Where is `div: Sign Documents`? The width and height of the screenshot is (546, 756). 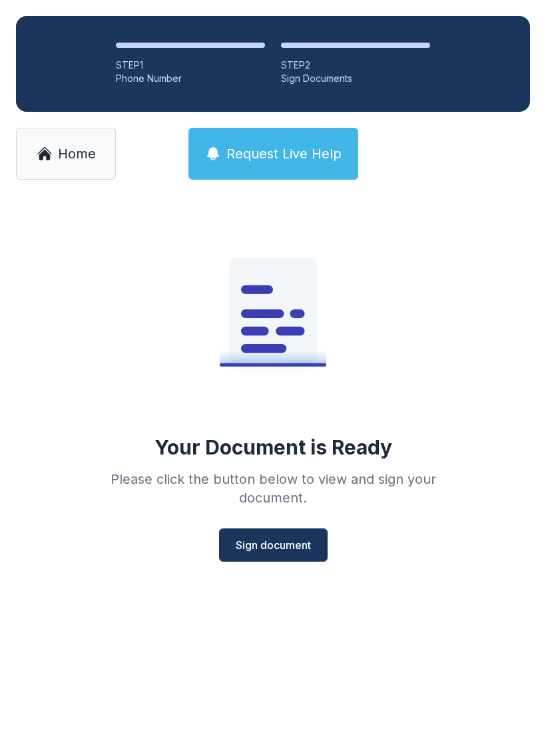 div: Sign Documents is located at coordinates (355, 79).